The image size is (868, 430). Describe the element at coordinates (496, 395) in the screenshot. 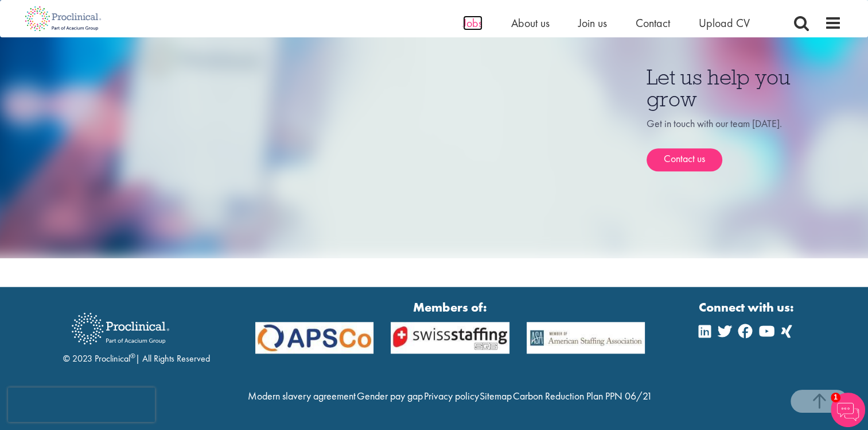

I see `a: Sitemap` at that location.